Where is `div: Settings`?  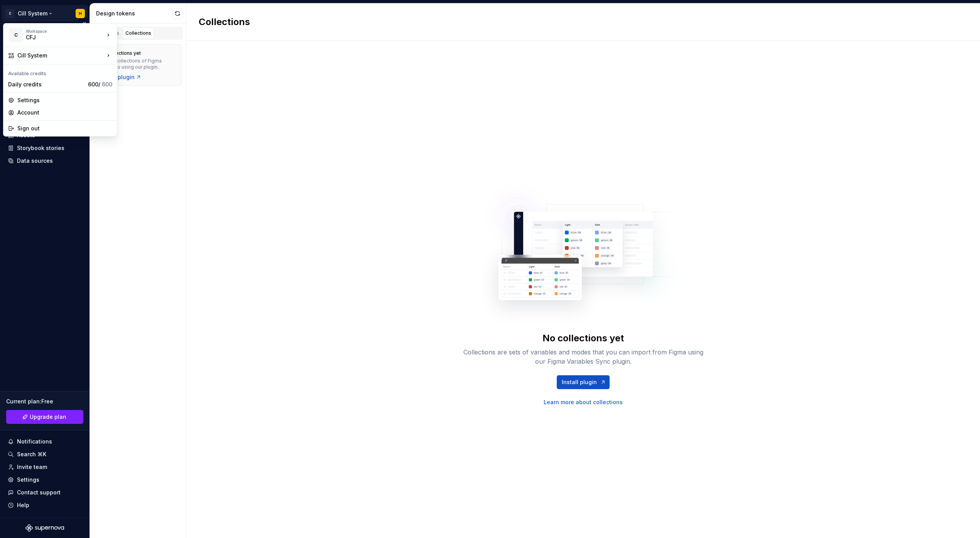
div: Settings is located at coordinates (65, 100).